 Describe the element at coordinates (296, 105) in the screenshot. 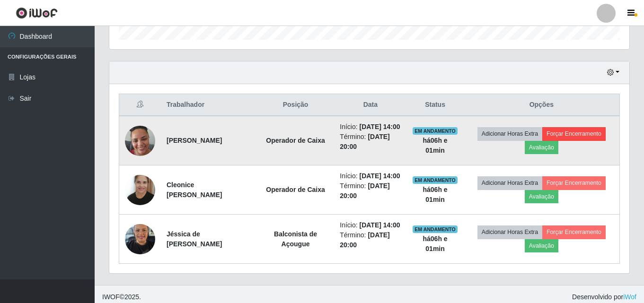

I see `th: Posição` at that location.